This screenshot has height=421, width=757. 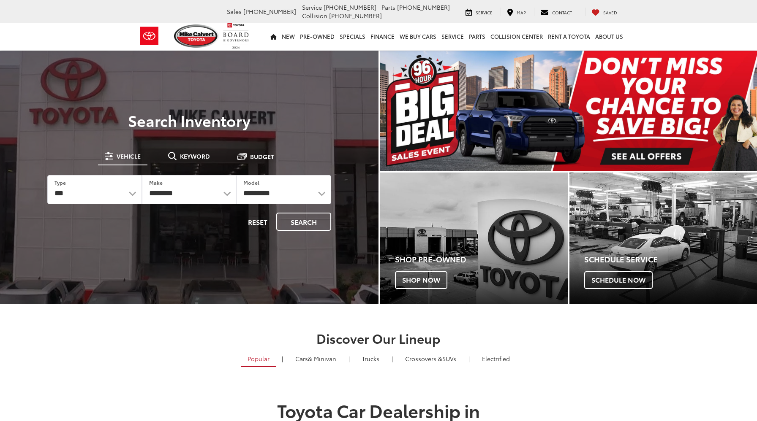 What do you see at coordinates (304, 222) in the screenshot?
I see `button: Search` at bounding box center [304, 222].